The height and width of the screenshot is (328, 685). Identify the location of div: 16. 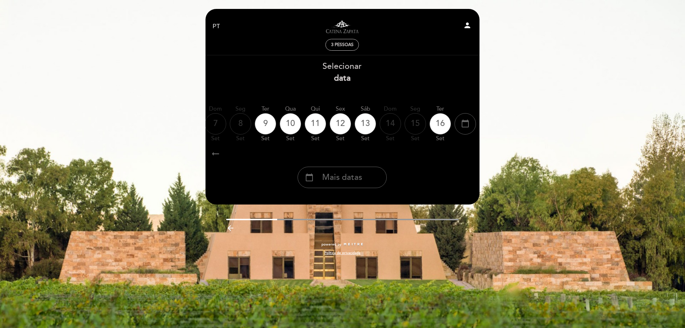
(441, 124).